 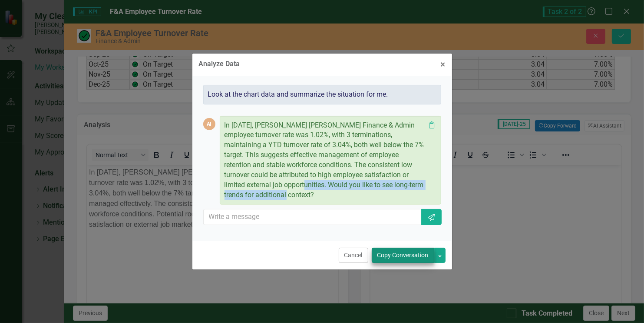 I want to click on div: Analyze Data, so click(x=219, y=64).